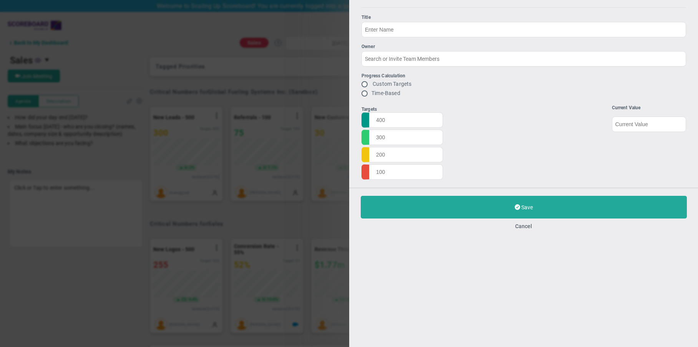 This screenshot has width=698, height=347. I want to click on input: Current Value, so click(648, 124).